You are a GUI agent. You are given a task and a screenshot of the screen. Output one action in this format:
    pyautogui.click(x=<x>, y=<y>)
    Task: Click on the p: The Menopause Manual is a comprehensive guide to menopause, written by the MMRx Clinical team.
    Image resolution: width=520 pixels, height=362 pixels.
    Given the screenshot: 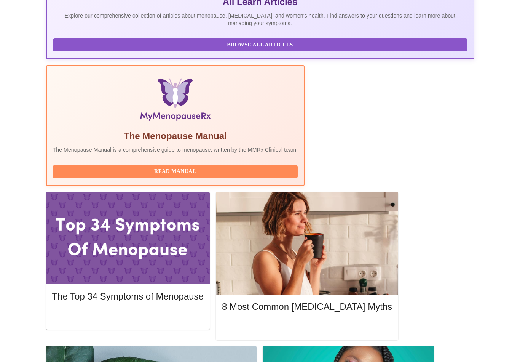 What is the action you would take?
    pyautogui.click(x=176, y=150)
    